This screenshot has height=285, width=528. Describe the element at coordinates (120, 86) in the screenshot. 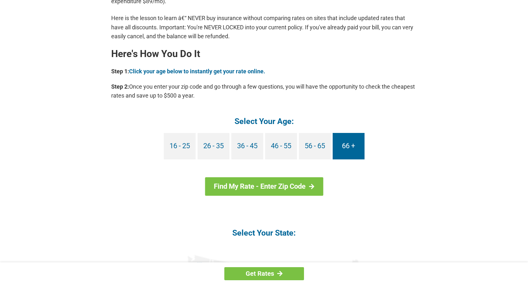

I see `b: Step 2:` at that location.